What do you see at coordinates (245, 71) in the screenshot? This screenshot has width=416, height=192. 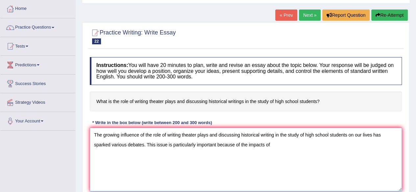 I see `h4: You will have 20 minutes to plan, write and revise an essay about the topic below. Your response ...` at bounding box center [245, 71].